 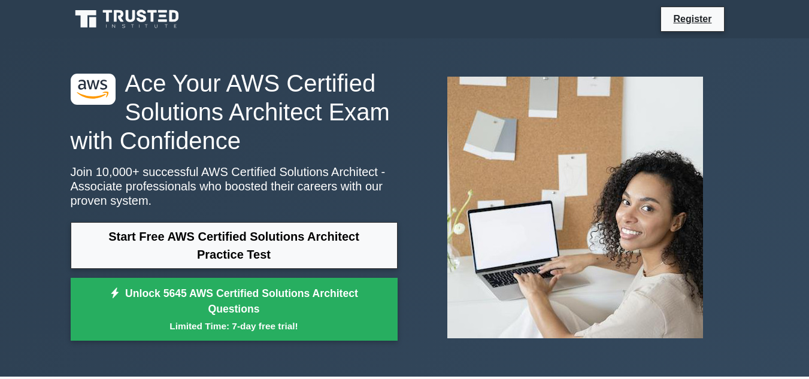 What do you see at coordinates (693, 19) in the screenshot?
I see `a: Register` at bounding box center [693, 19].